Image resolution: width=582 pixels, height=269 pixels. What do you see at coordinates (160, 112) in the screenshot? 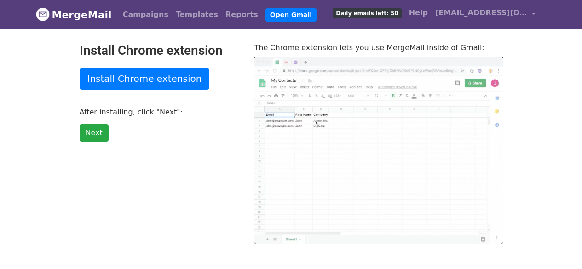
I see `p: After installing, click "Next":` at bounding box center [160, 112].